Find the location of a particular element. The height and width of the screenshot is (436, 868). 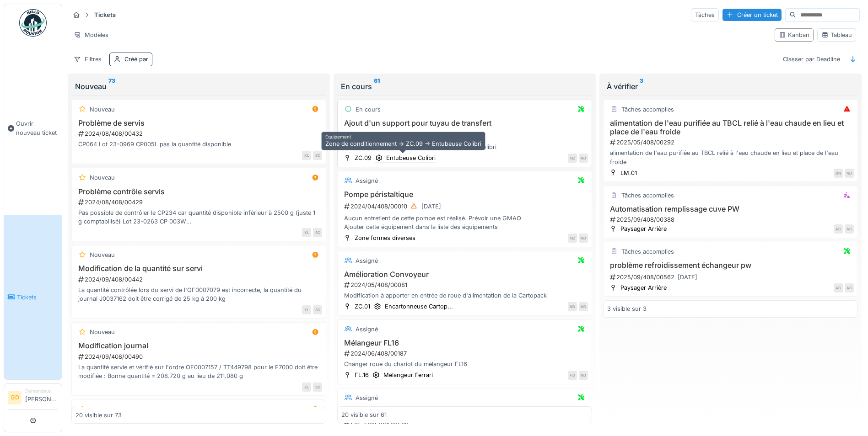

img: Badge_color-CXgf-gQk.svg is located at coordinates (33, 23).